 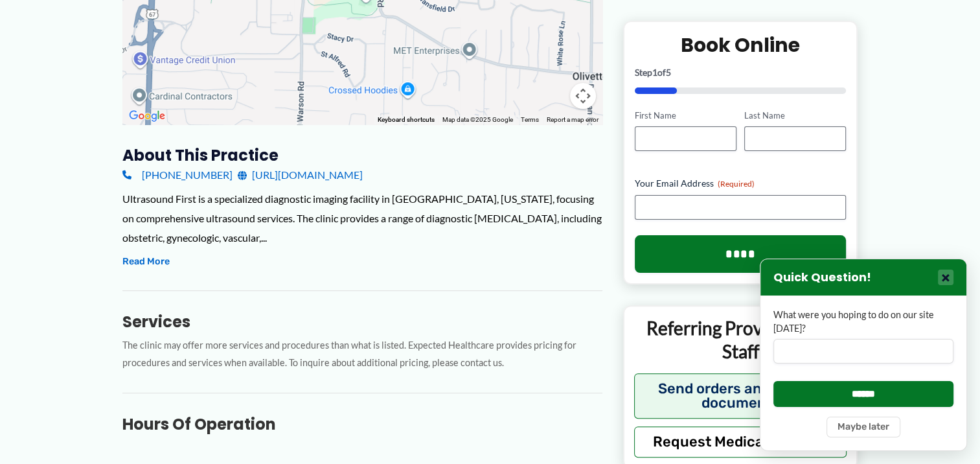 What do you see at coordinates (668, 72) in the screenshot?
I see `span: 5` at bounding box center [668, 72].